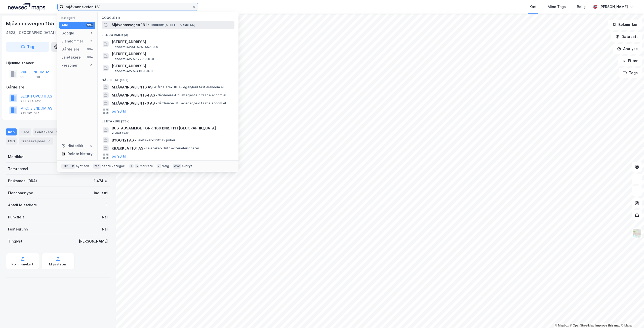 The width and height of the screenshot is (644, 328). What do you see at coordinates (133, 103) in the screenshot?
I see `span: MJÅVANNSVEIEN 170 AS` at bounding box center [133, 103].